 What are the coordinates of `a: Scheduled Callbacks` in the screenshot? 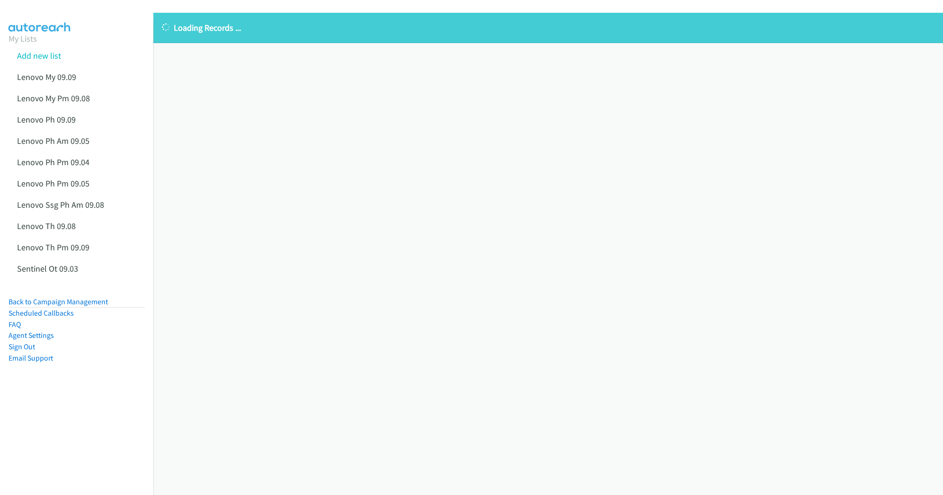 It's located at (41, 313).